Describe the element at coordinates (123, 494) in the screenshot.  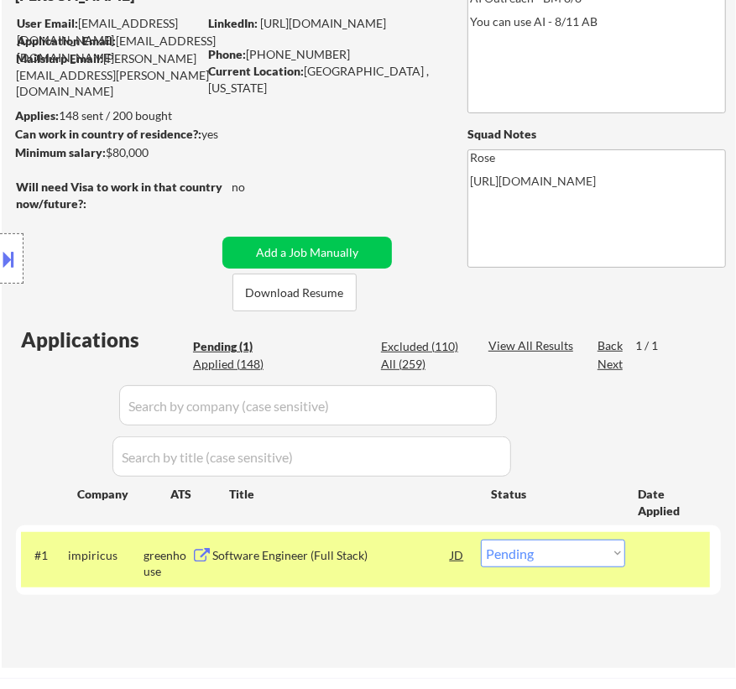
I see `div: Company` at that location.